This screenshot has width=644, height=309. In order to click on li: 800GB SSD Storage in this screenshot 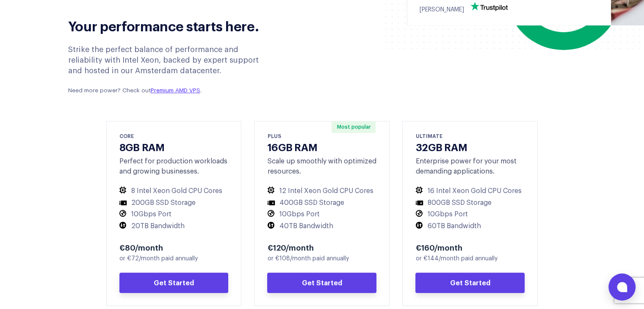, I will do `click(470, 203)`.